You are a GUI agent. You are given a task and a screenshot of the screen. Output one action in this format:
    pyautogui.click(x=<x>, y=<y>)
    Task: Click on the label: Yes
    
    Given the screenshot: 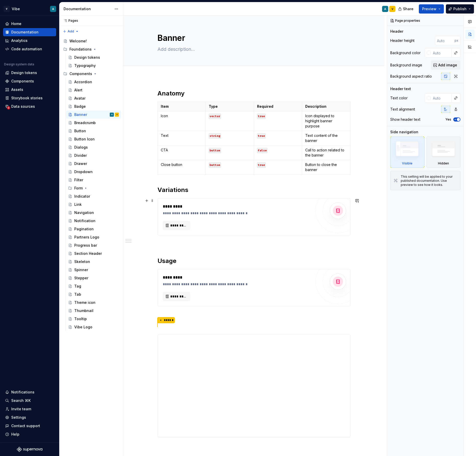 What is the action you would take?
    pyautogui.click(x=448, y=119)
    